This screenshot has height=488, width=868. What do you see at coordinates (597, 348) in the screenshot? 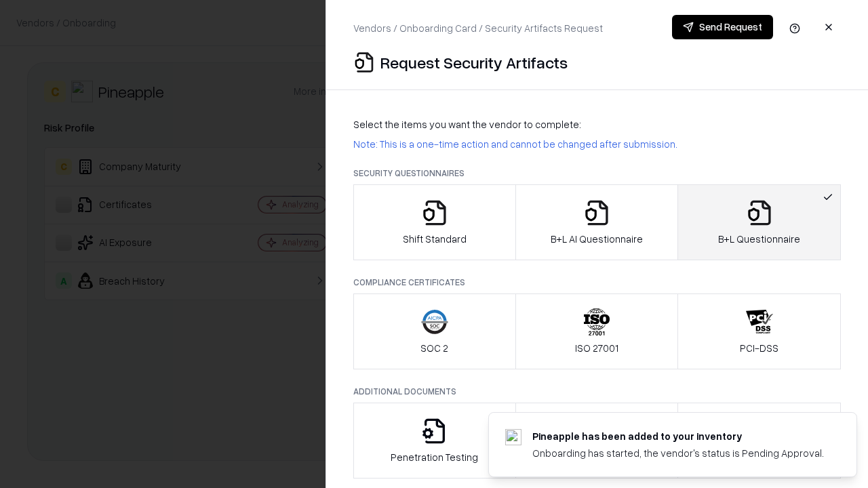
I see `p: ISO 27001` at bounding box center [597, 348].